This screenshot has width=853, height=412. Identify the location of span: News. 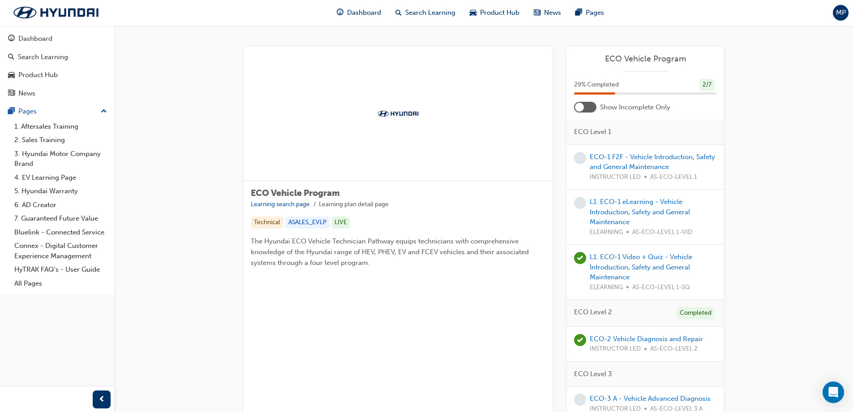
(553, 13).